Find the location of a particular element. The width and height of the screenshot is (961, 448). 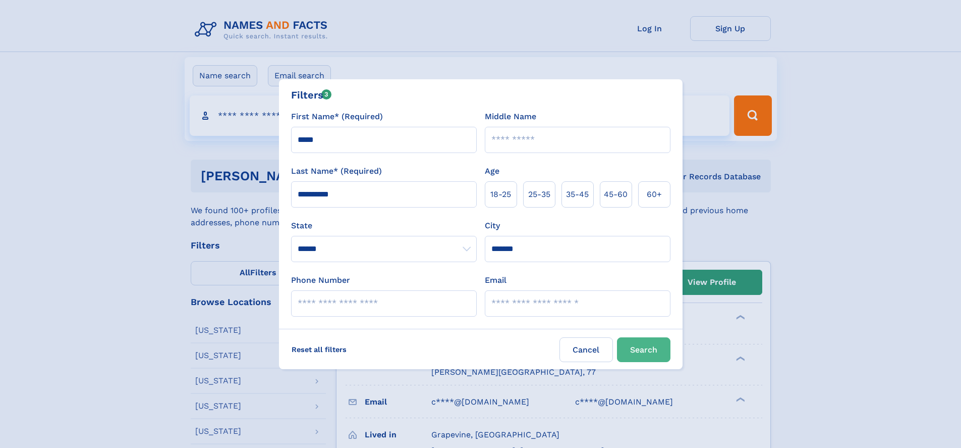

span: 25‑35 is located at coordinates (539, 194).